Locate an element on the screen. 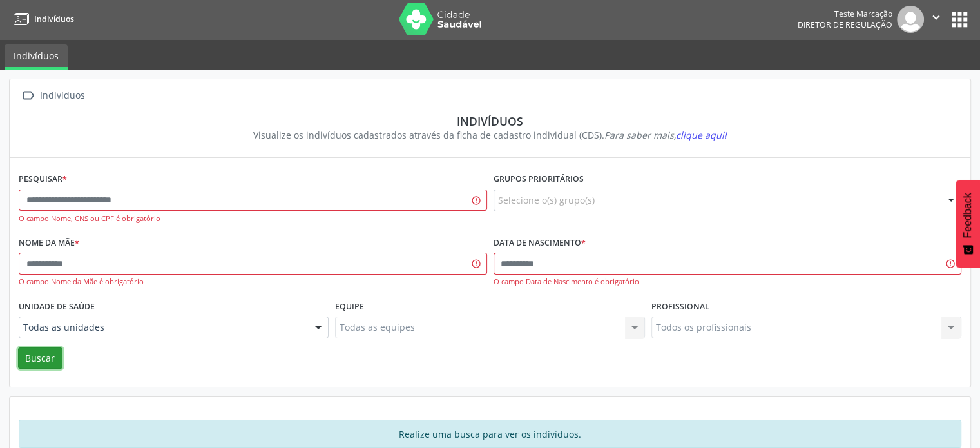 The image size is (980, 448). img: img is located at coordinates (911, 19).